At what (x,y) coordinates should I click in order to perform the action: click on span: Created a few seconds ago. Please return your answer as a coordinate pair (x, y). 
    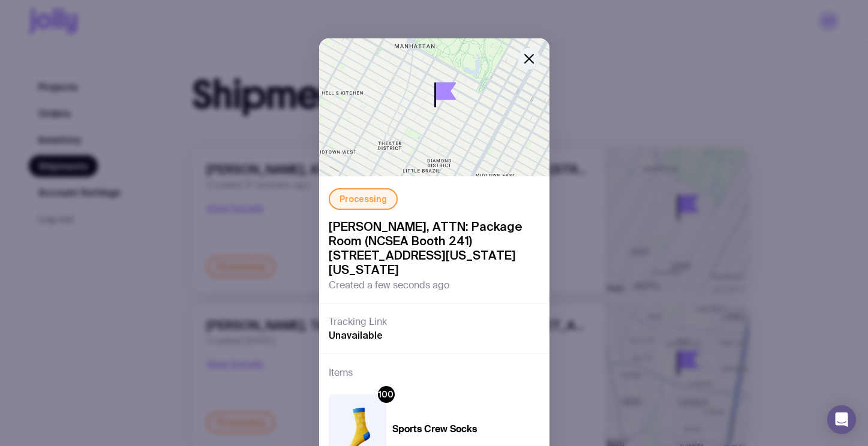
    Looking at the image, I should click on (389, 286).